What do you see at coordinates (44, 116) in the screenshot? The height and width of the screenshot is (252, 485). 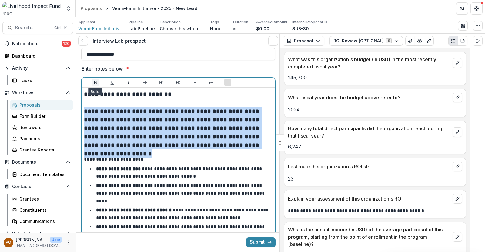 I see `div: Form Builder` at bounding box center [44, 116].